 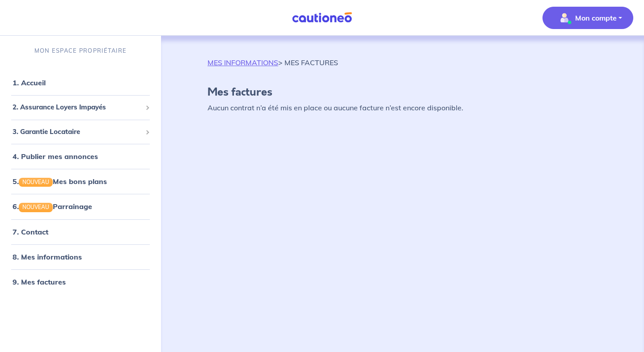 What do you see at coordinates (52, 206) in the screenshot?
I see `a: 6.NOUVEAUParrainage` at bounding box center [52, 206].